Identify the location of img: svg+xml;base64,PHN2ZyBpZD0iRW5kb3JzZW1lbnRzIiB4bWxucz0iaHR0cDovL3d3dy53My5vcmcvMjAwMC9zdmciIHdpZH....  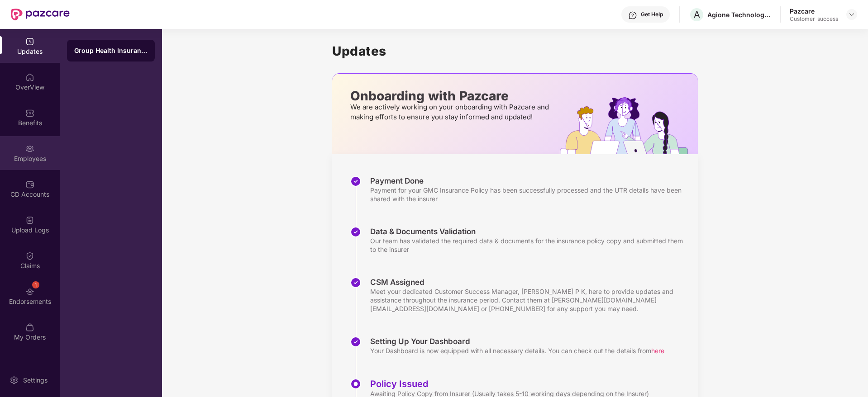
(30, 292).